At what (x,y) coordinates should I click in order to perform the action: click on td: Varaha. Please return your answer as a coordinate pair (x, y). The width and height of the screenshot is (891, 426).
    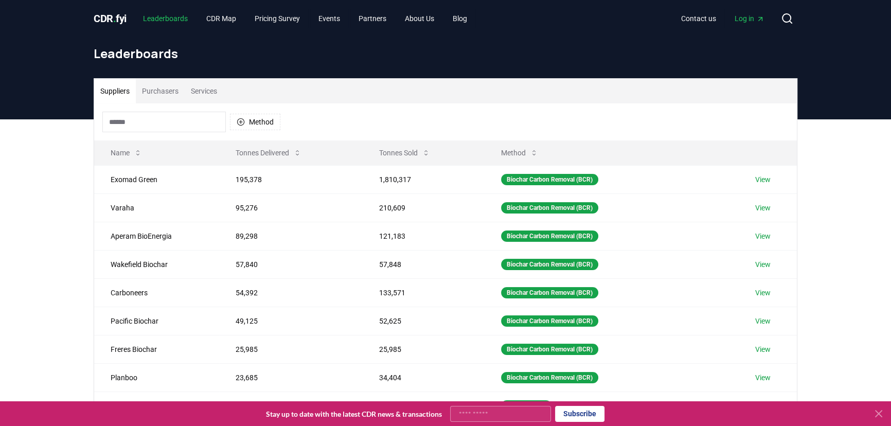
    Looking at the image, I should click on (156, 207).